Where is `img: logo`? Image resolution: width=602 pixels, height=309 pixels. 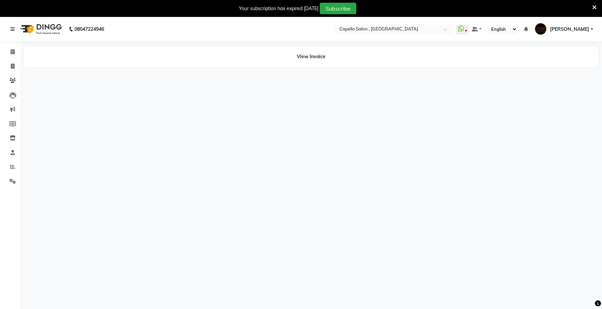
img: logo is located at coordinates (40, 29).